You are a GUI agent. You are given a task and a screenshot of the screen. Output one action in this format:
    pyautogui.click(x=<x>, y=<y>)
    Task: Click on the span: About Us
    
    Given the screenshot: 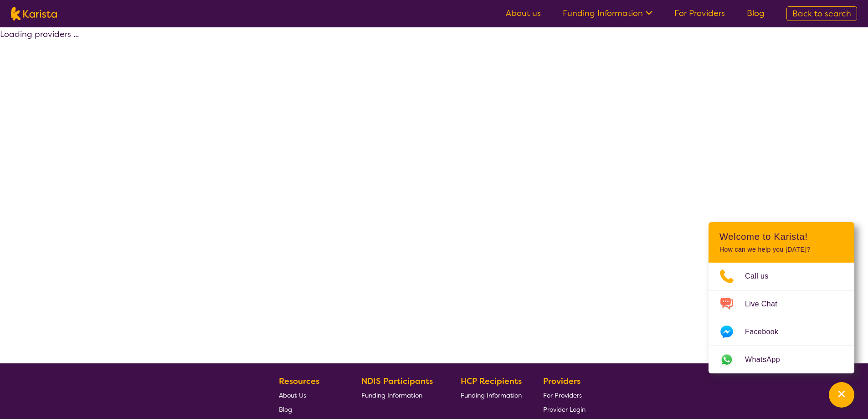 What is the action you would take?
    pyautogui.click(x=293, y=395)
    